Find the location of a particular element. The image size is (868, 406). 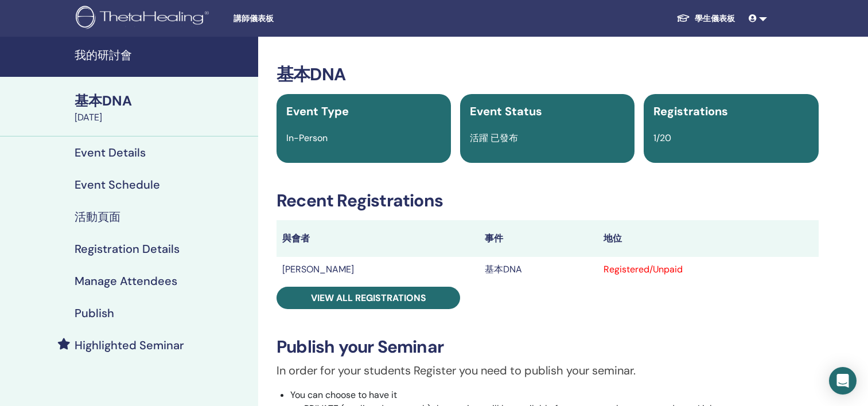

font: 學生儀表板 is located at coordinates (715, 18).